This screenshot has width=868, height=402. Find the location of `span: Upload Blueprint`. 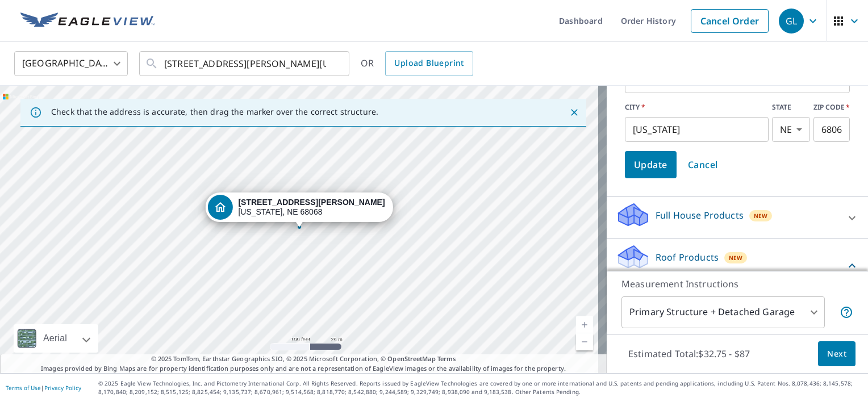

span: Upload Blueprint is located at coordinates (429, 63).